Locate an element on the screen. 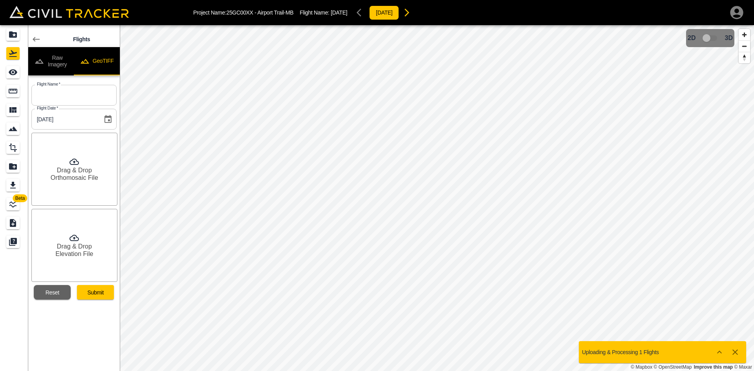 The image size is (754, 371). button: Zoom in is located at coordinates (744, 35).